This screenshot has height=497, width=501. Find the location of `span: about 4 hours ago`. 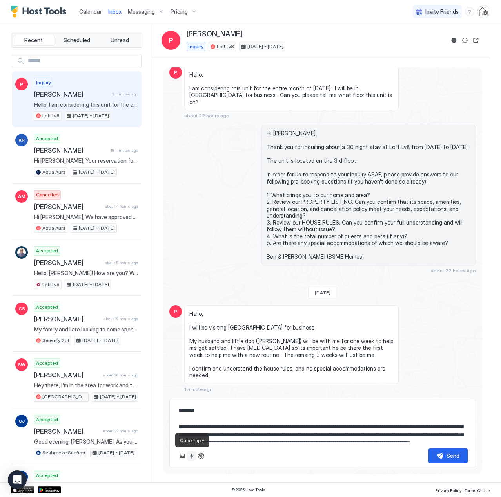

span: about 4 hours ago is located at coordinates (121, 206).